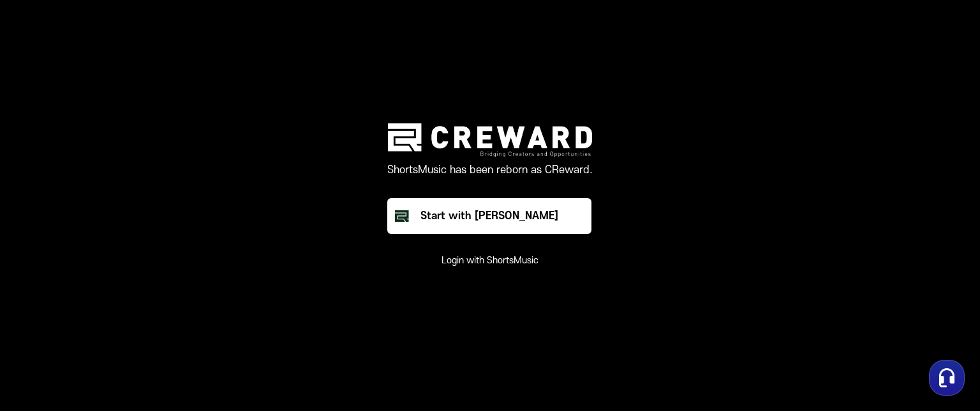 The height and width of the screenshot is (411, 980). Describe the element at coordinates (490, 261) in the screenshot. I see `button: Login with ShortsMusic` at that location.